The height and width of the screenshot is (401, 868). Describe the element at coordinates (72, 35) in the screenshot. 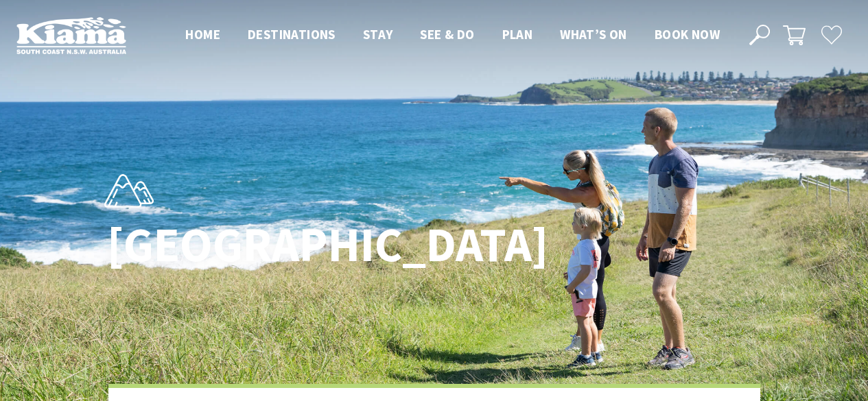

I see `img: Kiama Logo` at that location.